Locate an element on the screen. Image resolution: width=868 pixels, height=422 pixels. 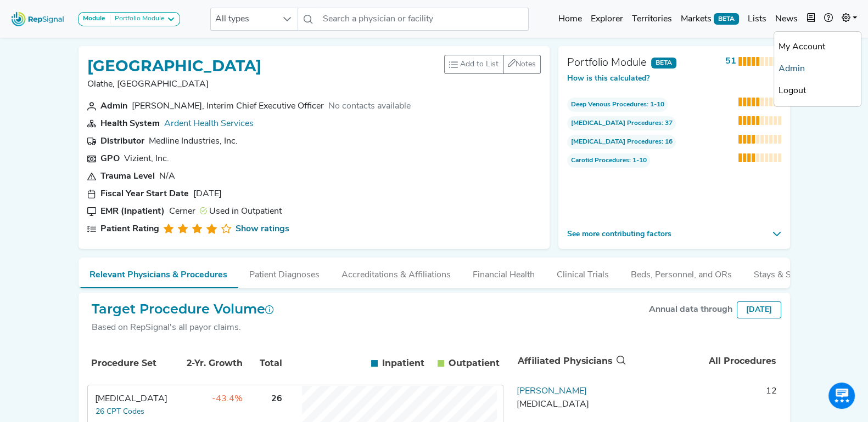
a: Territories is located at coordinates (652, 19).